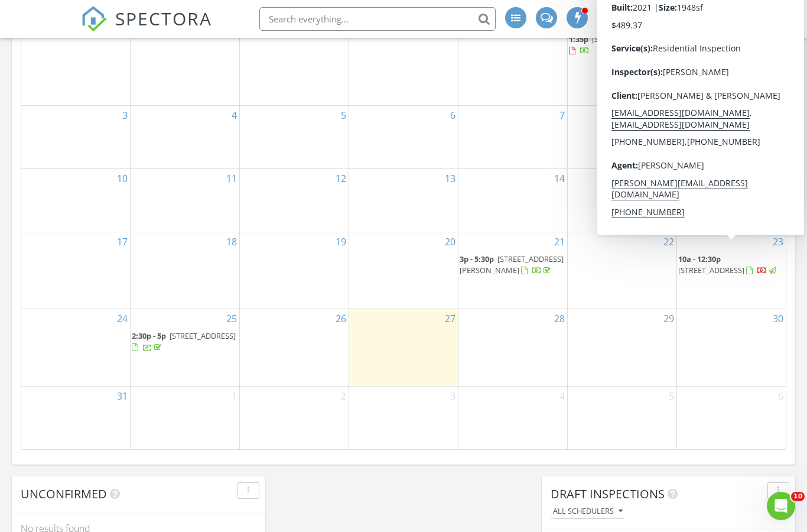  Describe the element at coordinates (622, 270) in the screenshot. I see `td: Go to August 22, 2025` at that location.